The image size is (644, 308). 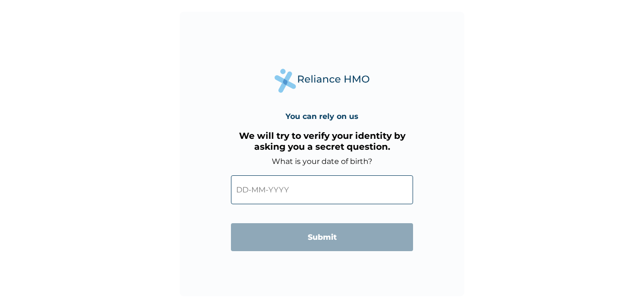 I want to click on img: Reliance Health's Logo, so click(x=322, y=81).